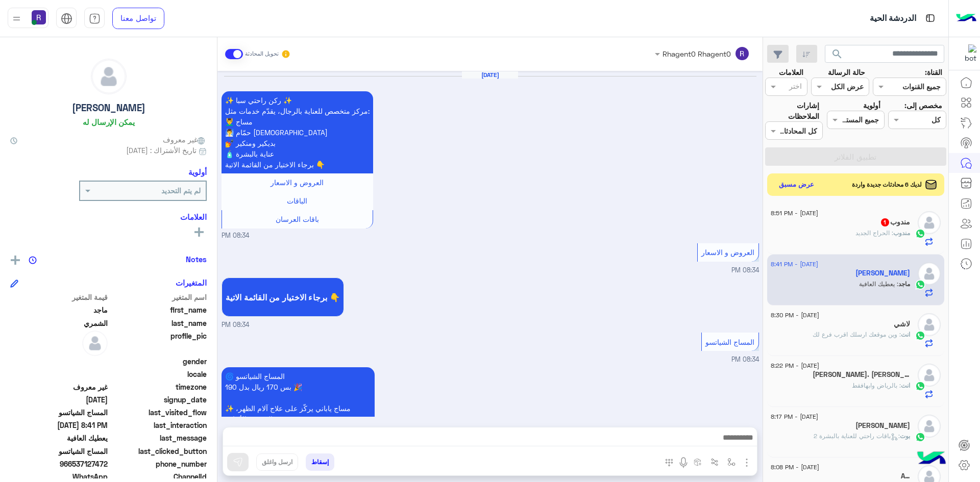  What do you see at coordinates (872, 105) in the screenshot?
I see `label: أولوية` at bounding box center [872, 105].